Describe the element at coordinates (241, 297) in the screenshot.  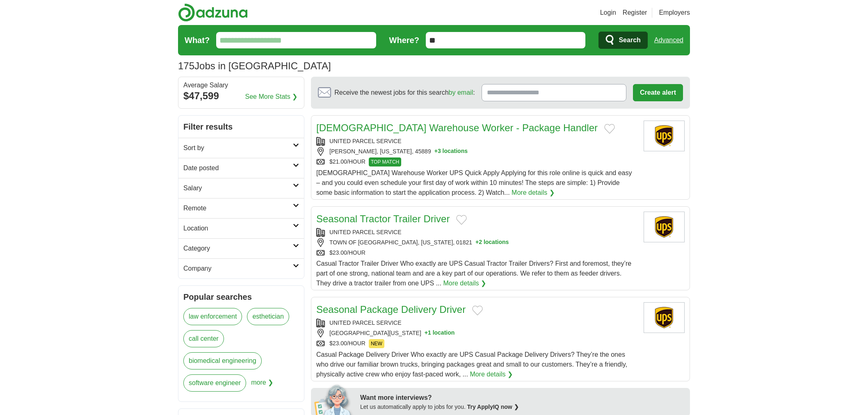
I see `h2: Popular searches` at that location.